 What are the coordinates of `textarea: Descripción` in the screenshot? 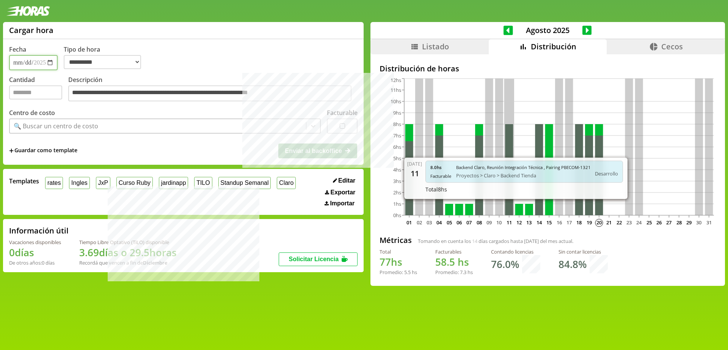 It's located at (210, 93).